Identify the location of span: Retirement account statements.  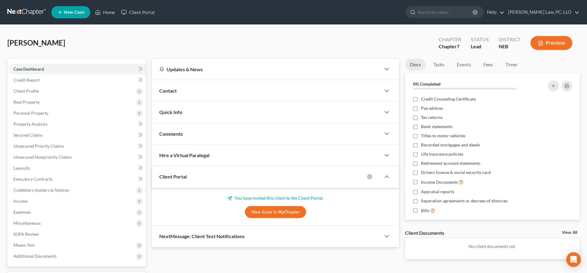
(450, 163).